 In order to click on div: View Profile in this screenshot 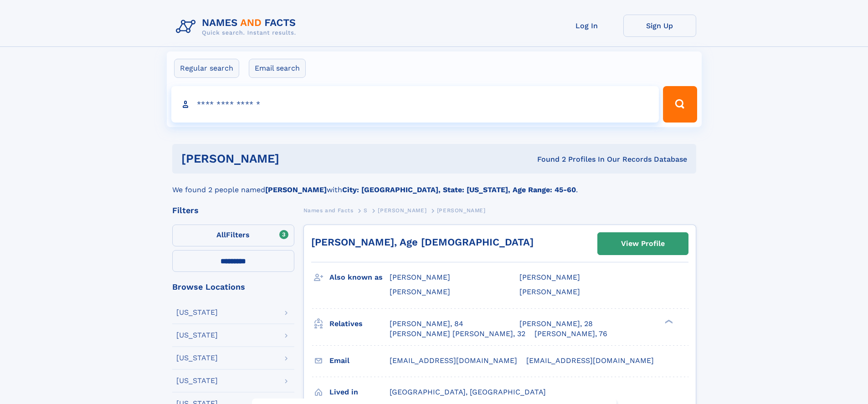, I will do `click(643, 244)`.